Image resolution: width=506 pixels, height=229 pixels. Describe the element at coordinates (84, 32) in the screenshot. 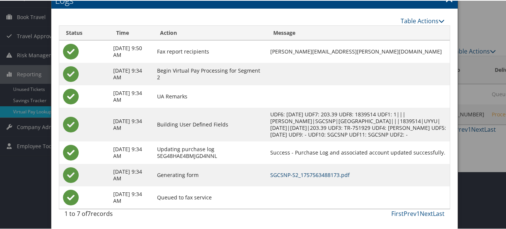

I see `th: Status: activate to sort column ascending` at that location.